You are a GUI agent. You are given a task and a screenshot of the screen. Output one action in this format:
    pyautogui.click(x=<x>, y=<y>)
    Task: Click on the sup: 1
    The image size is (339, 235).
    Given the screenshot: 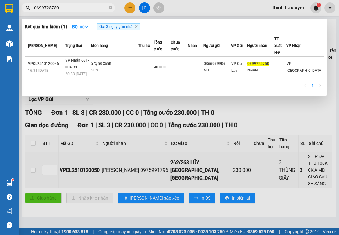 What is the action you would take?
    pyautogui.click(x=13, y=180)
    